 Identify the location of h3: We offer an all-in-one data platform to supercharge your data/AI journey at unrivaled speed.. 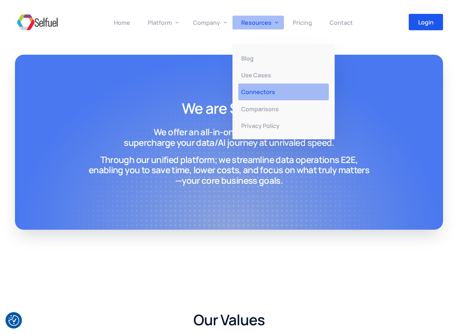
(229, 138).